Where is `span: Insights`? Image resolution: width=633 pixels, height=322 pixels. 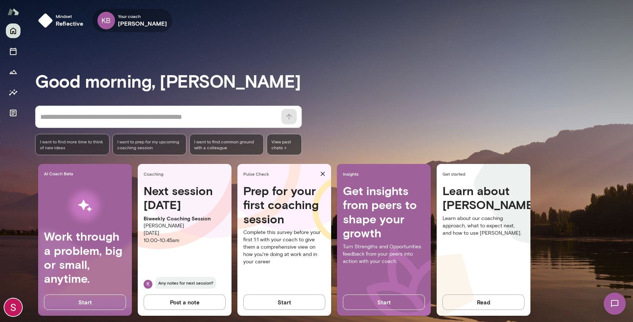 span: Insights is located at coordinates (385, 174).